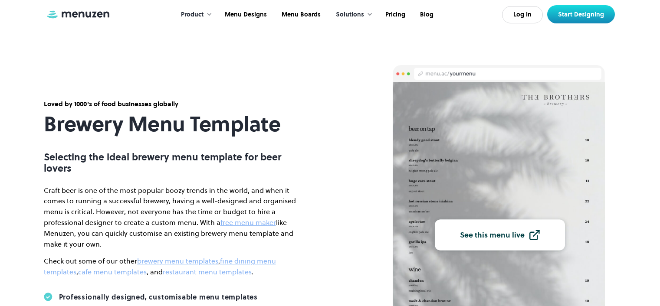 The height and width of the screenshot is (306, 660). Describe the element at coordinates (245, 15) in the screenshot. I see `a: Menu Designs` at that location.